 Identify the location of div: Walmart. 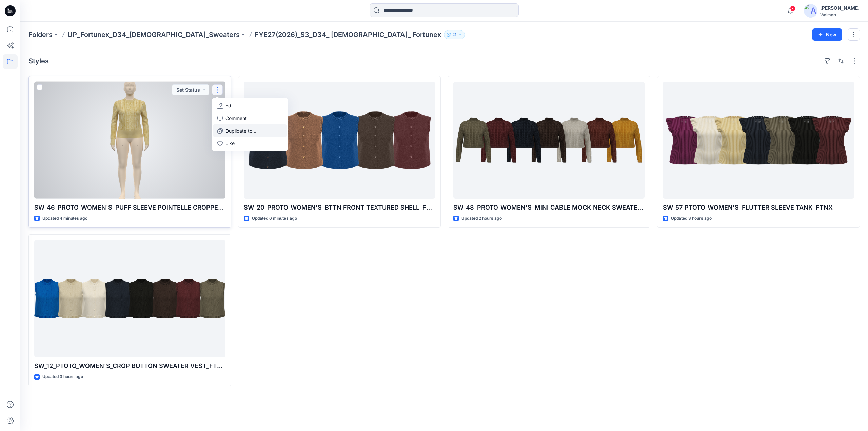
(840, 14).